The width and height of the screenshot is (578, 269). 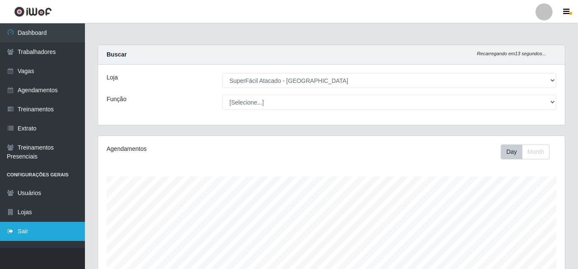 What do you see at coordinates (116, 99) in the screenshot?
I see `label: Função` at bounding box center [116, 99].